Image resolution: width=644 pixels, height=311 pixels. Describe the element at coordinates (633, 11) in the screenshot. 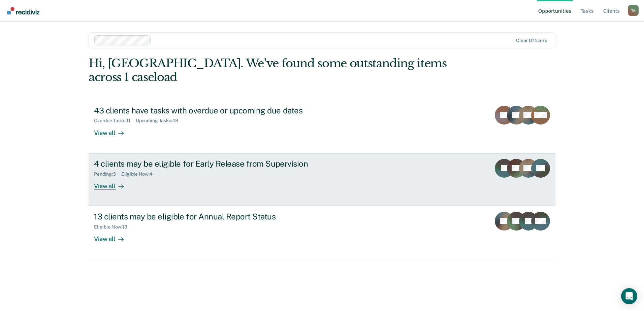

I see `div: T A` at that location.